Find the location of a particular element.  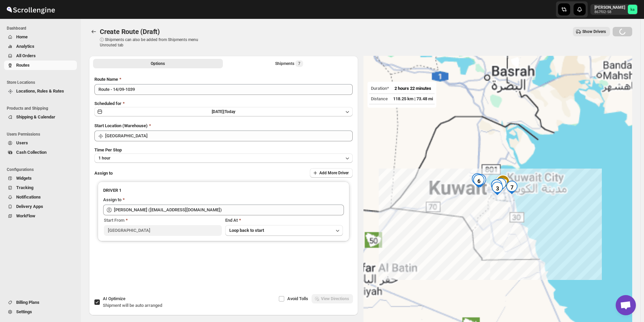

button: All Orders is located at coordinates (40, 56).